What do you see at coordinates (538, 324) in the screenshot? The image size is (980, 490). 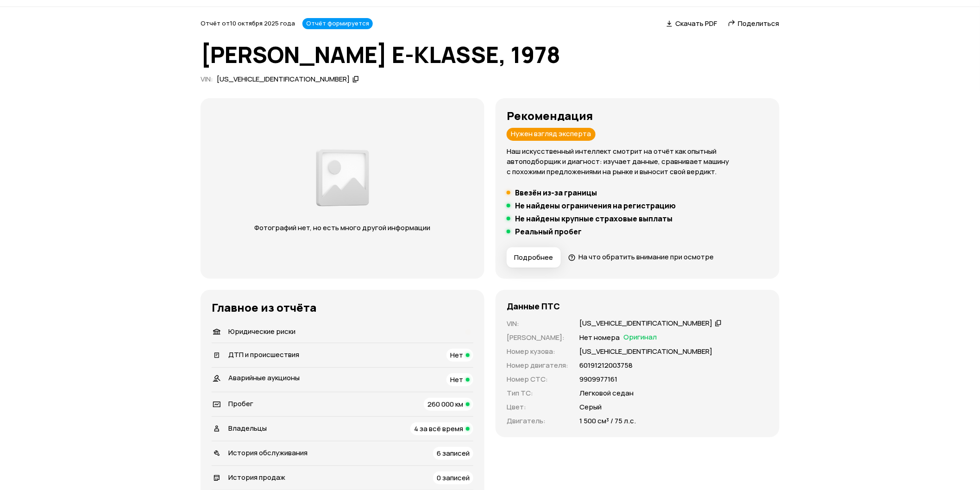 I see `p: VIN :` at bounding box center [538, 324].